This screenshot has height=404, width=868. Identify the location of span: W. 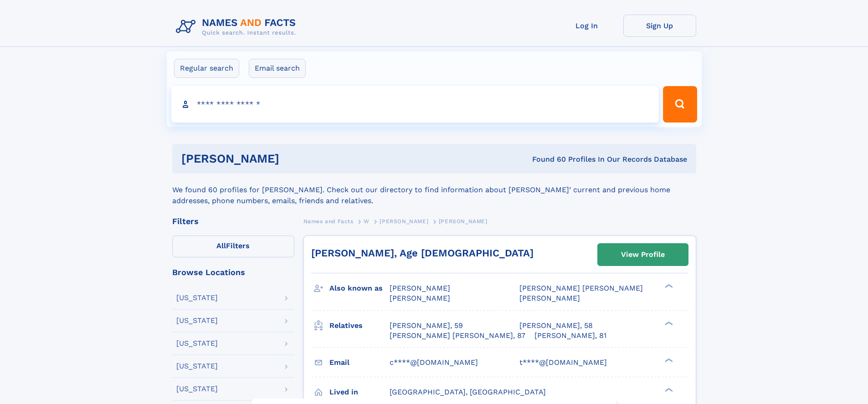
(366, 222).